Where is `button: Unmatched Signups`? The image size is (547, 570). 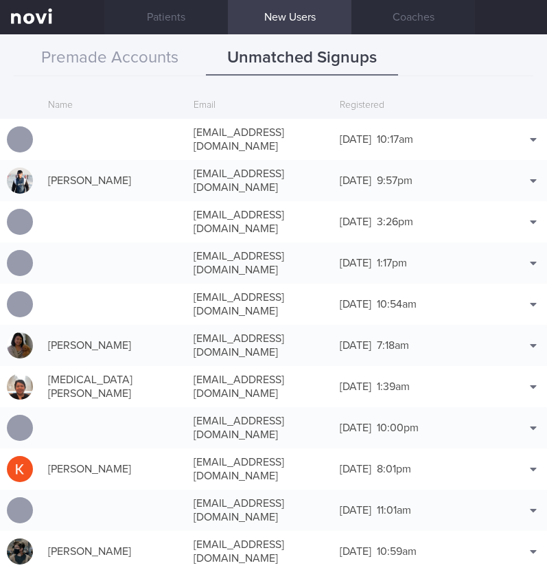
button: Unmatched Signups is located at coordinates (302, 58).